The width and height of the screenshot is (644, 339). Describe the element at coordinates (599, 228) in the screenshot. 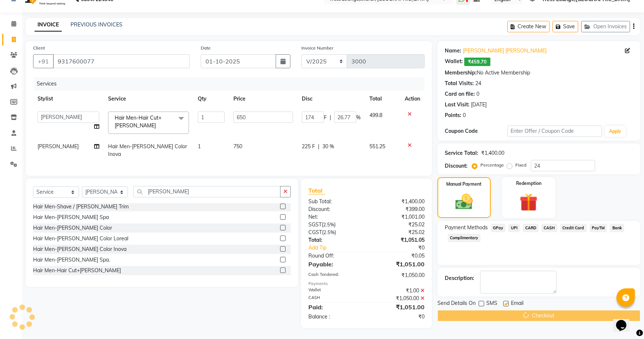

I see `span: PayTM` at that location.